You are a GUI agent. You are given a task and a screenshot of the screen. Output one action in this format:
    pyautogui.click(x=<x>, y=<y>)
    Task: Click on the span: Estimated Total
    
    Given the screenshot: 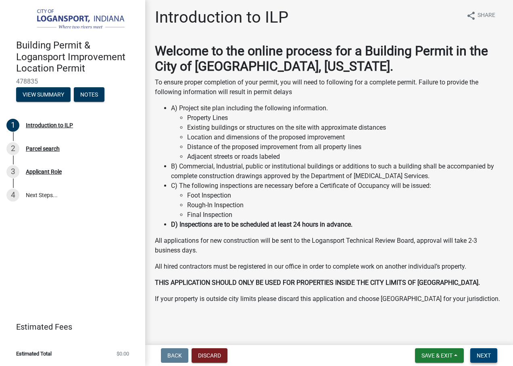 What is the action you would take?
    pyautogui.click(x=34, y=353)
    